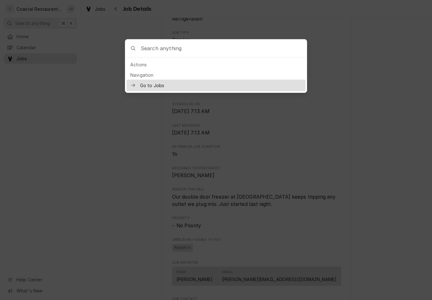 The height and width of the screenshot is (300, 432). What do you see at coordinates (221, 85) in the screenshot?
I see `span: Go to Jobs` at bounding box center [221, 85].